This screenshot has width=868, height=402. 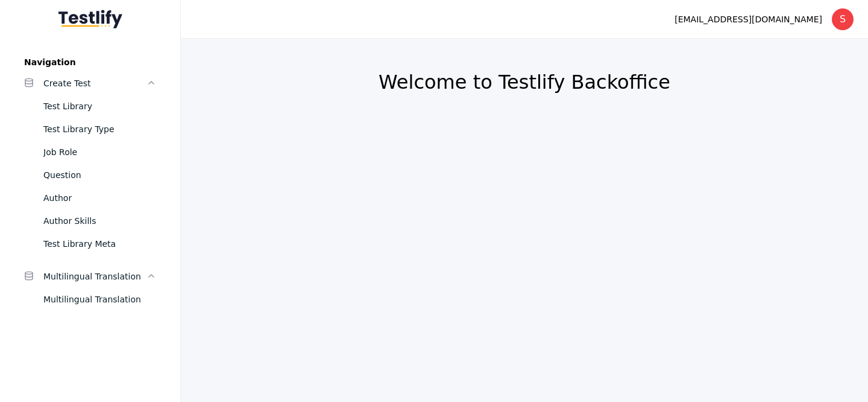 What do you see at coordinates (524, 82) in the screenshot?
I see `h2: Welcome to Testlify Backoffice` at bounding box center [524, 82].